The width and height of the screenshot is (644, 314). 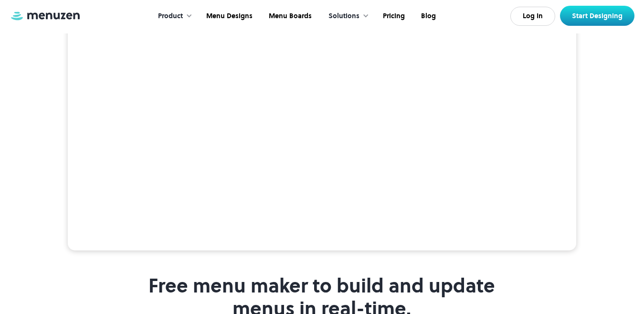 What do you see at coordinates (392, 16) in the screenshot?
I see `a: Pricing` at bounding box center [392, 16].